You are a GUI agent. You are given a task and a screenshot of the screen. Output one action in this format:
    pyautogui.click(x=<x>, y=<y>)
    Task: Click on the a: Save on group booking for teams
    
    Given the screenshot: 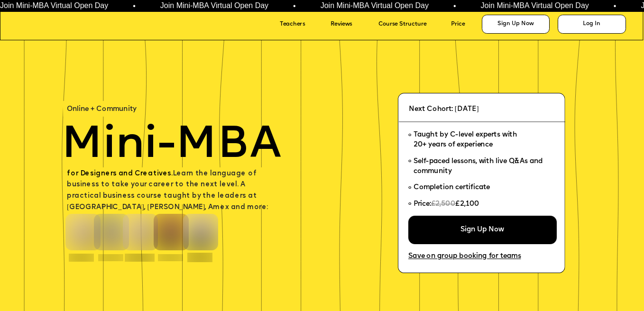 What is the action you would take?
    pyautogui.click(x=473, y=257)
    